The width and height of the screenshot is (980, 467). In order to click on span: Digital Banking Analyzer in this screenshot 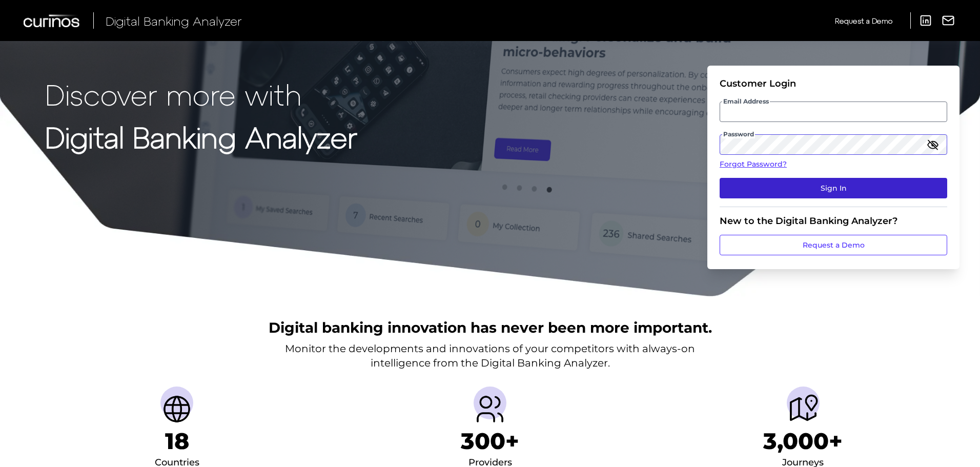, I will do `click(174, 21)`.